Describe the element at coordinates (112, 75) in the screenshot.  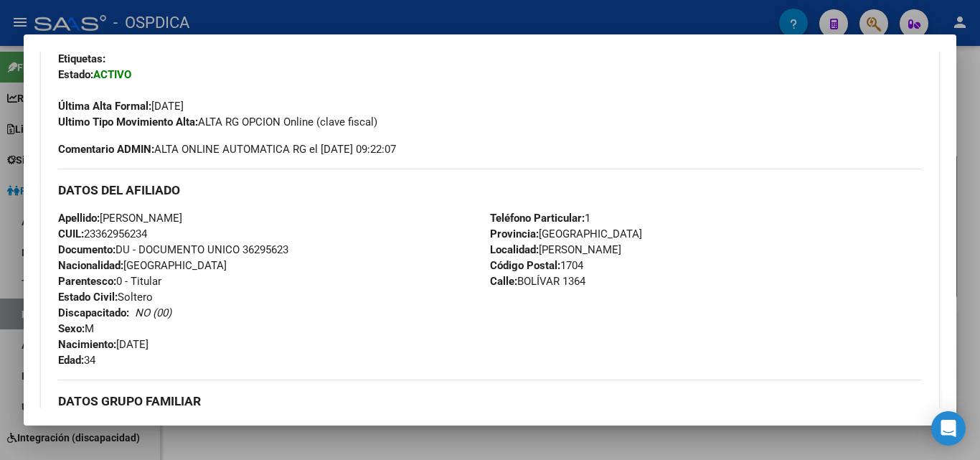
I see `strong: ACTIVO` at that location.